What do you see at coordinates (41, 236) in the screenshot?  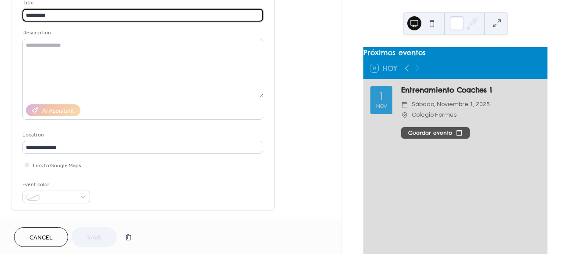 I see `a: Cancel` at bounding box center [41, 236].